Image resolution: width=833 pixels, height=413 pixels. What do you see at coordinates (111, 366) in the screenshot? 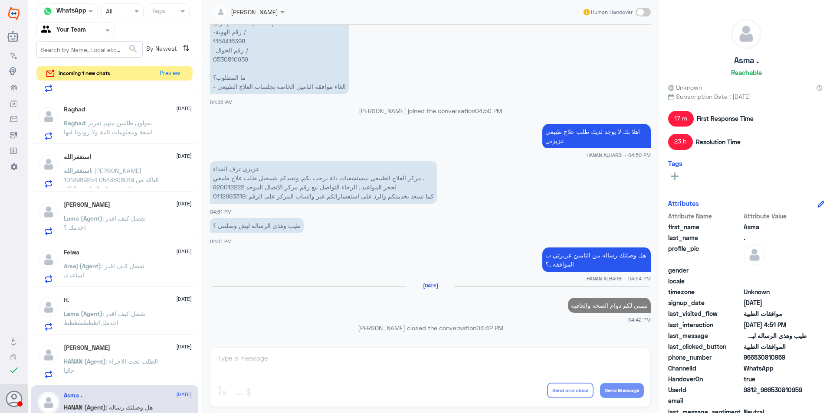
I see `span: : الطلب تحت الاجراء حاليا` at bounding box center [111, 366].